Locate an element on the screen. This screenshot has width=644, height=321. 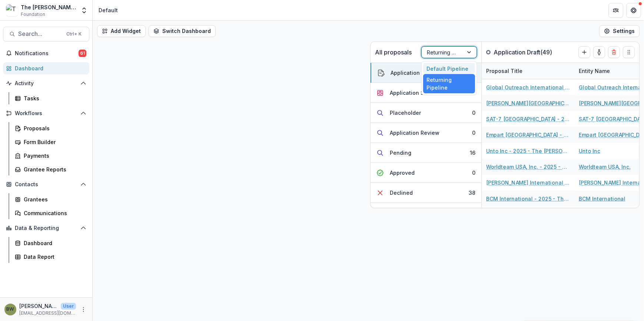
a: Data Report is located at coordinates (50, 256).